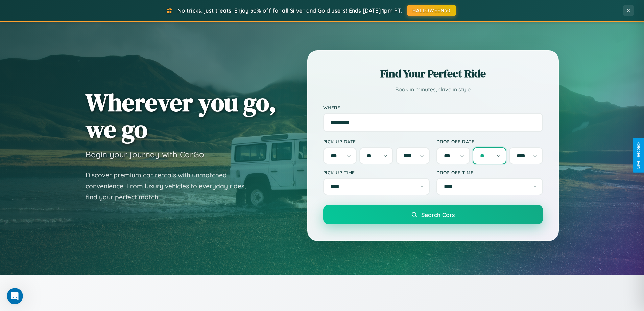 This screenshot has width=644, height=311. What do you see at coordinates (490, 172) in the screenshot?
I see `label: Drop-off Time` at bounding box center [490, 172].